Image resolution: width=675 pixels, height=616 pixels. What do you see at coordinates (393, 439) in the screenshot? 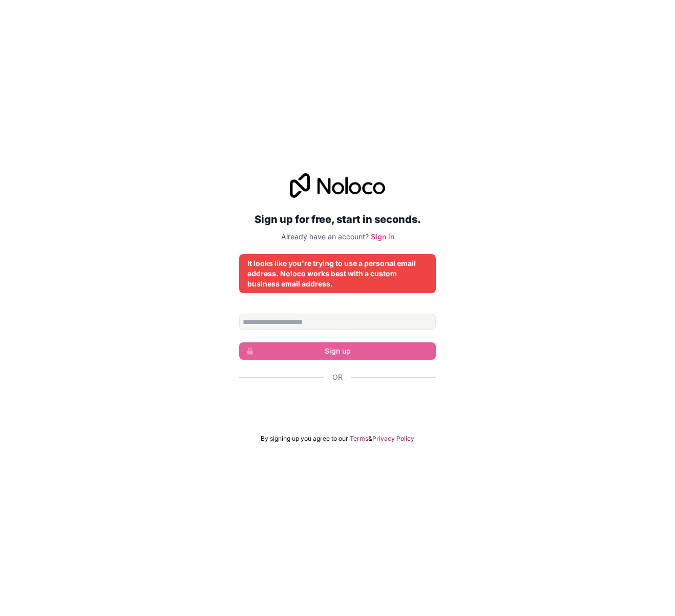
I see `a: Privacy Policy` at bounding box center [393, 439].